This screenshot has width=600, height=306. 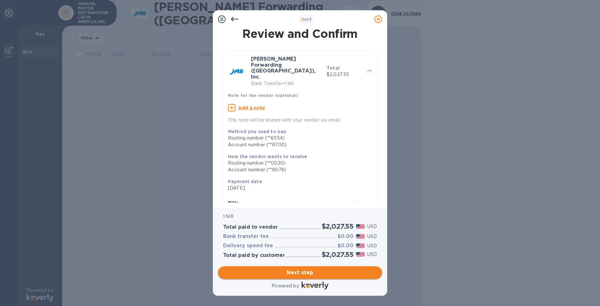 I want to click on img: Logo, so click(x=315, y=285).